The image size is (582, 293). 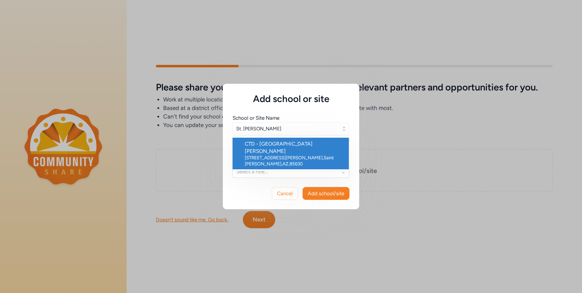 What do you see at coordinates (326, 193) in the screenshot?
I see `span: Add school/site` at bounding box center [326, 193].